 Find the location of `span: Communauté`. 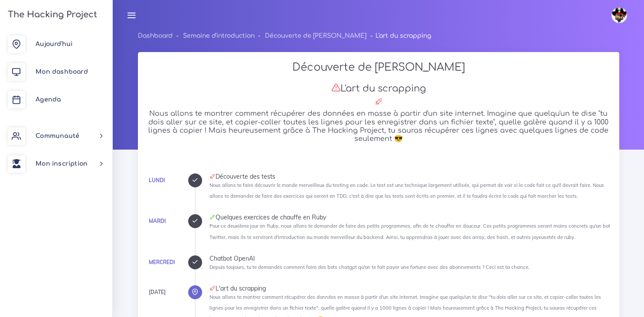

span: Communauté is located at coordinates (57, 135).